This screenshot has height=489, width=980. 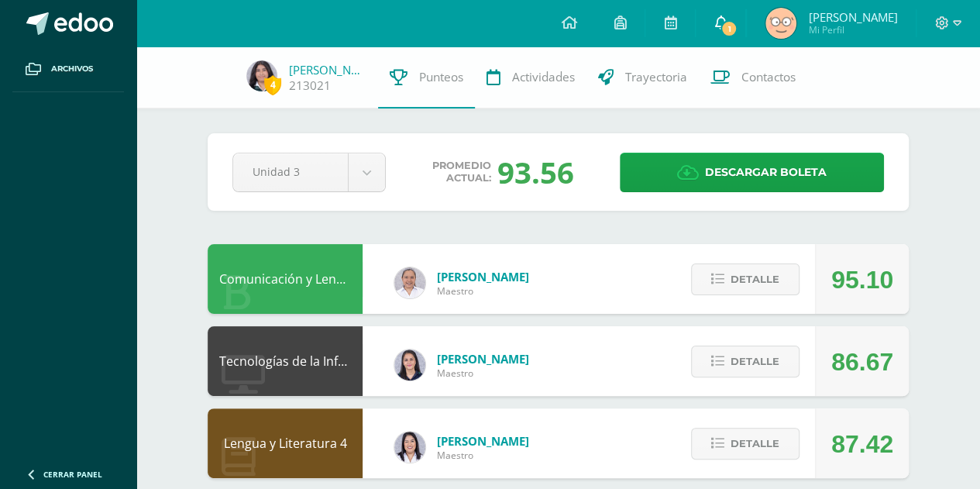 What do you see at coordinates (753, 77) in the screenshot?
I see `a: Contactos` at bounding box center [753, 77].